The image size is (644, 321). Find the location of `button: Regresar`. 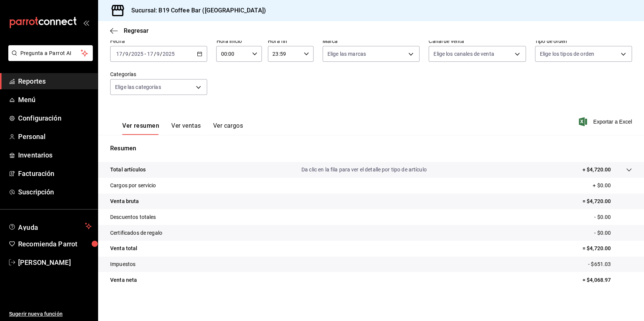

button: Regresar is located at coordinates (129, 31).